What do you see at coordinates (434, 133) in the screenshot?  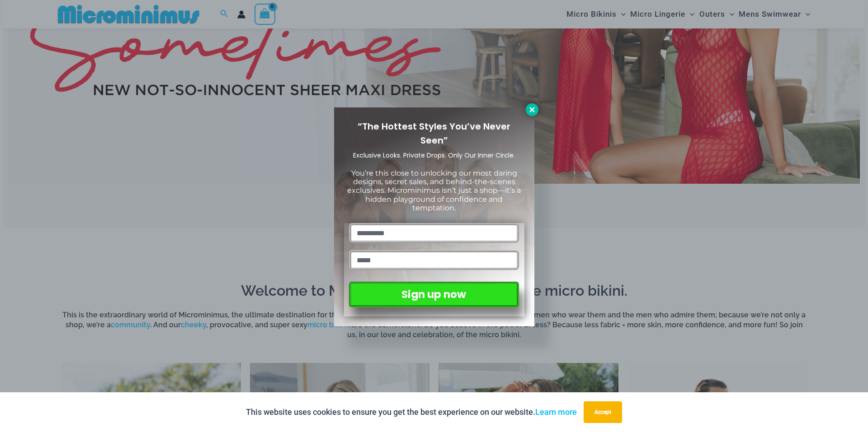 I see `span: “The Hottest Styles You’ve Never Seen”` at bounding box center [434, 133].